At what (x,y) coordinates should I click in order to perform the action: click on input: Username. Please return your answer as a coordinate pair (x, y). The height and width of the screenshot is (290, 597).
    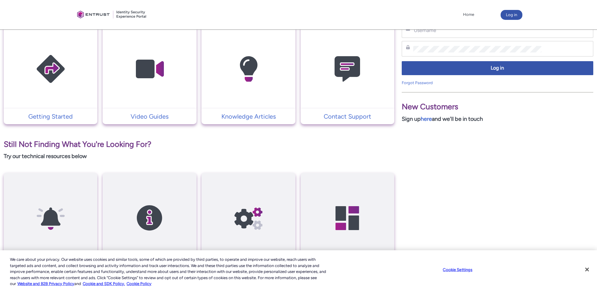
    Looking at the image, I should click on (477, 30).